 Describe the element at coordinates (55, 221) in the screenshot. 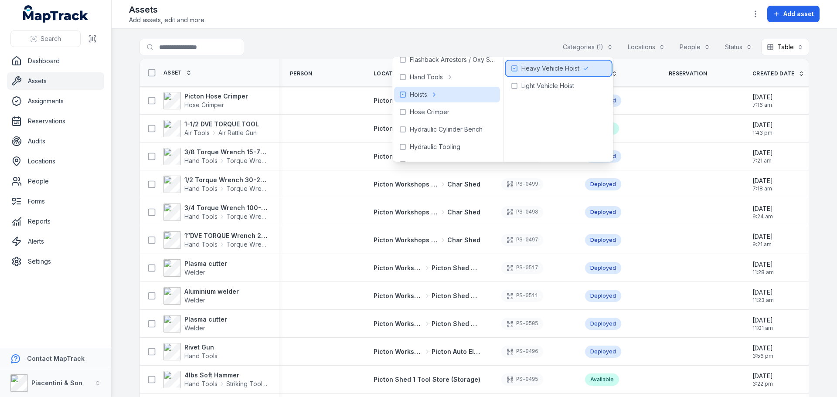

I see `a: Reports` at that location.